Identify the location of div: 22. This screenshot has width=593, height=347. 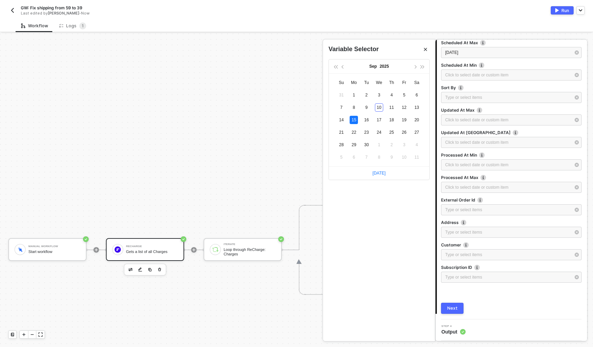
(354, 132).